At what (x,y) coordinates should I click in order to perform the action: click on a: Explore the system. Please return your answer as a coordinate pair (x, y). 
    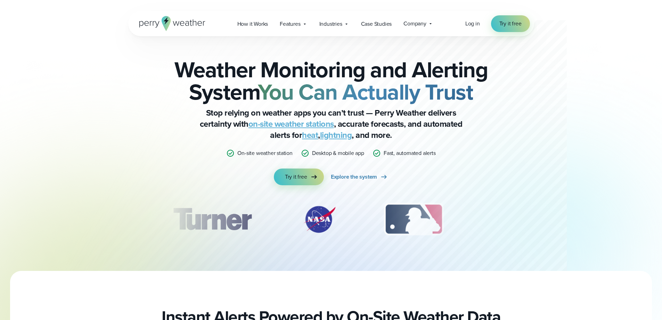
    Looking at the image, I should click on (360, 177).